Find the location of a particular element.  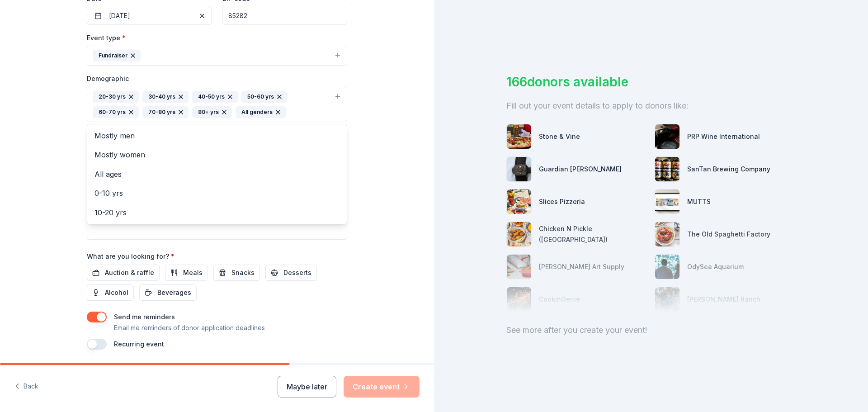

span: 0-10 yrs is located at coordinates (217, 193).